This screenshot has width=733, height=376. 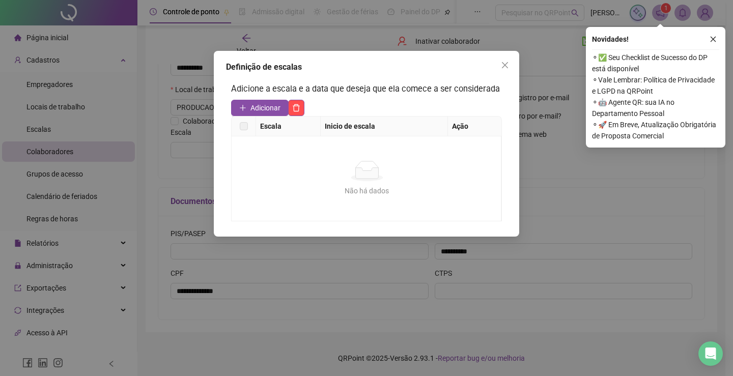 What do you see at coordinates (505, 65) in the screenshot?
I see `button: Close` at bounding box center [505, 65].